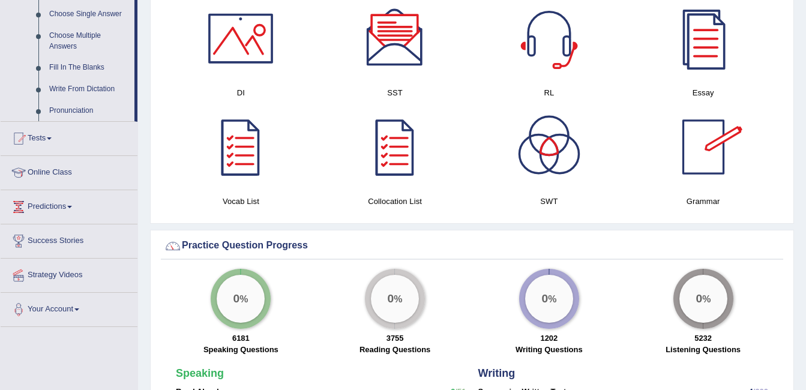  Describe the element at coordinates (241, 92) in the screenshot. I see `h4: DI` at that location.